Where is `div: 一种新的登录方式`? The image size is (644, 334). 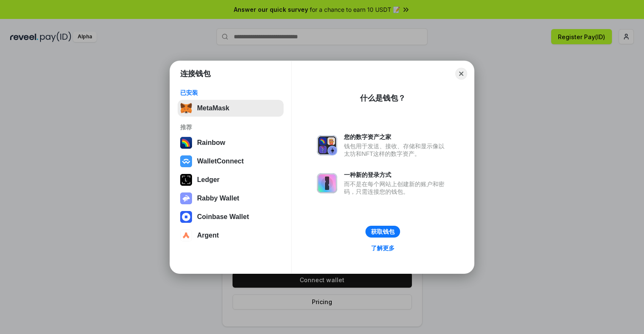 div: 一种新的登录方式 is located at coordinates (396, 175).